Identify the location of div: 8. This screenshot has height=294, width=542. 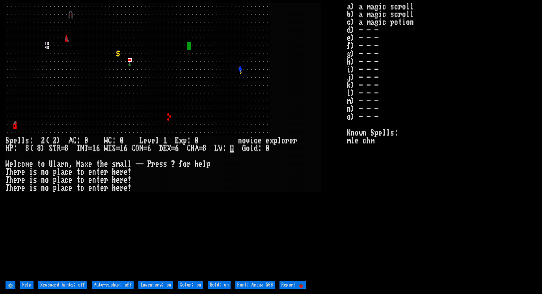
(27, 149).